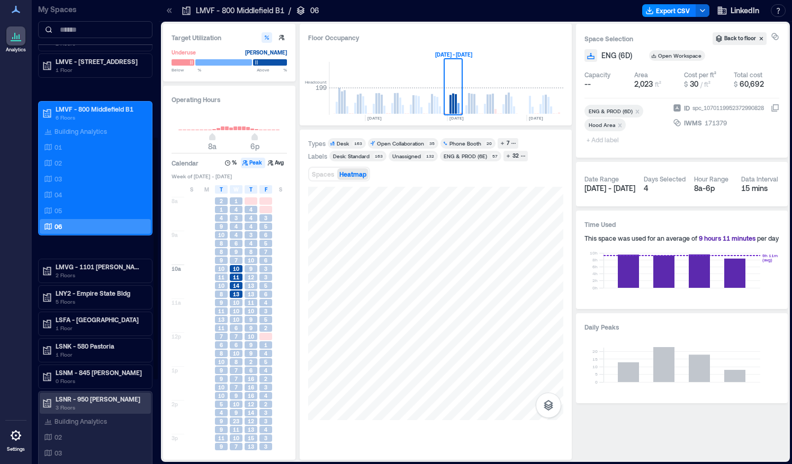  I want to click on div: Underuse, so click(184, 52).